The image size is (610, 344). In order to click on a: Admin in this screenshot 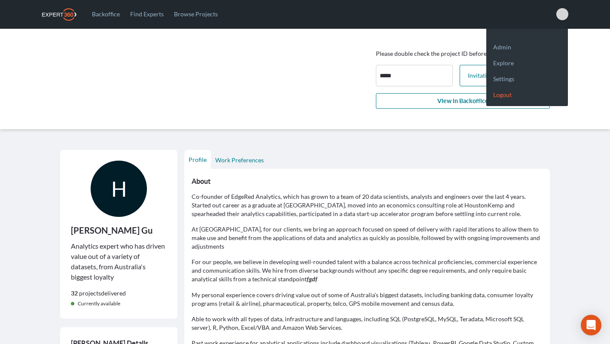, I will do `click(527, 43)`.